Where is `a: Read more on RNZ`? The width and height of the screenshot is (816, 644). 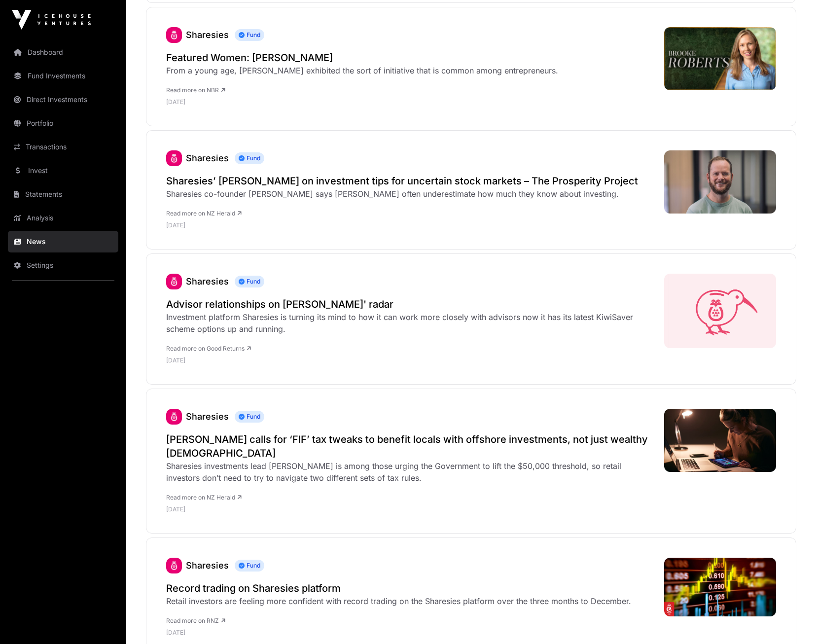 a: Read more on RNZ is located at coordinates (196, 620).